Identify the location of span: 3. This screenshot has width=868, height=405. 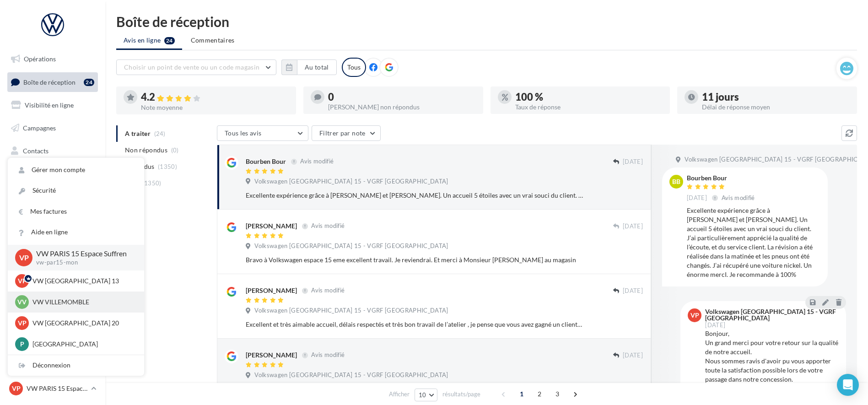
(557, 394).